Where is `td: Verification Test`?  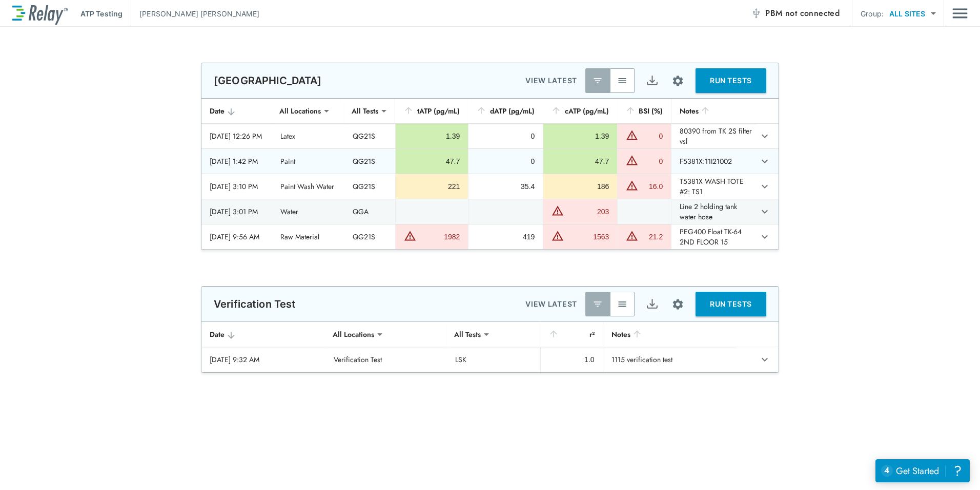 td: Verification Test is located at coordinates (386, 359).